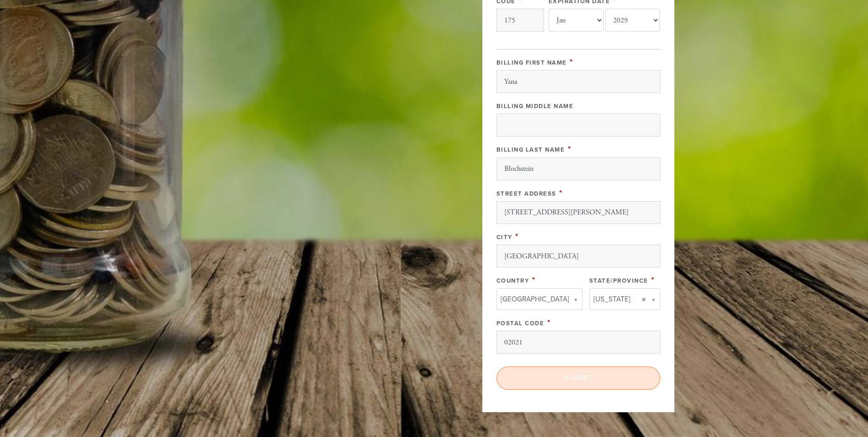  Describe the element at coordinates (531, 63) in the screenshot. I see `label: Billing First Name` at that location.